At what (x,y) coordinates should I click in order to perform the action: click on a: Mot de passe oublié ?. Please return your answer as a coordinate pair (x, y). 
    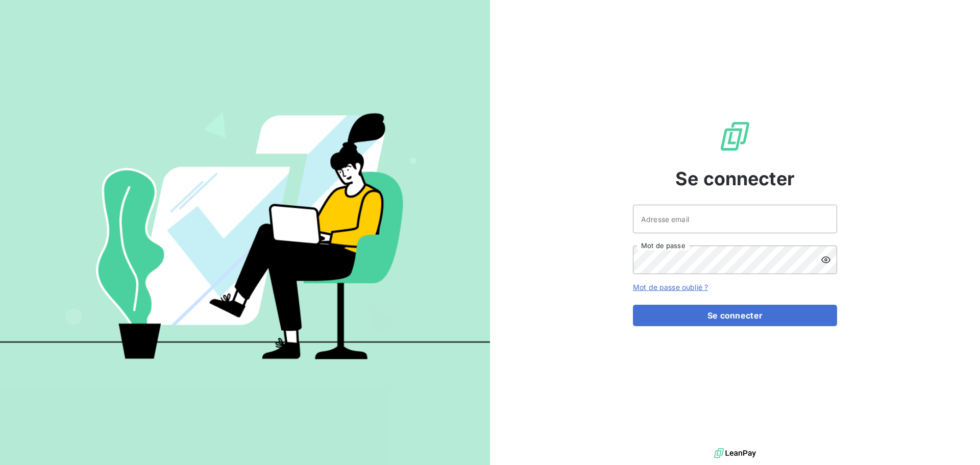
    Looking at the image, I should click on (670, 287).